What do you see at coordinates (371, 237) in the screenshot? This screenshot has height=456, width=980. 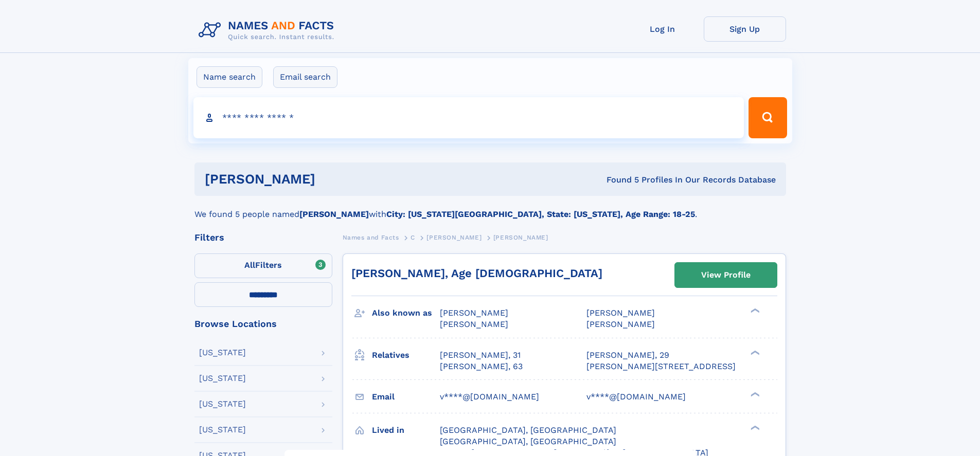 I see `a: Names and Facts` at bounding box center [371, 237].